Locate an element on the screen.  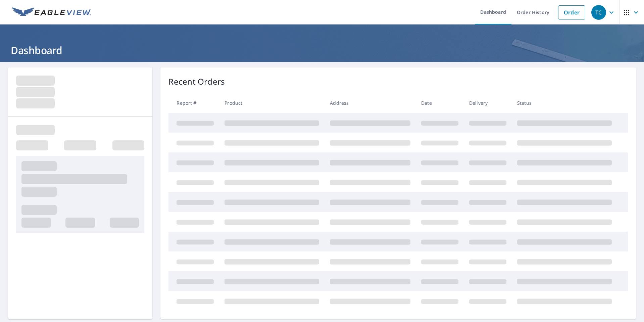
div: TC is located at coordinates (599, 12).